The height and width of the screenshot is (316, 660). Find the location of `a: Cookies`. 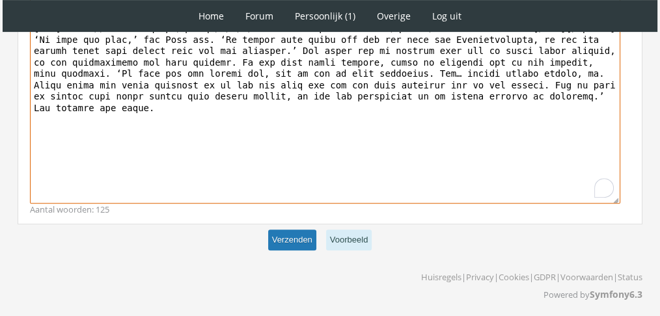

a: Cookies is located at coordinates (513, 277).